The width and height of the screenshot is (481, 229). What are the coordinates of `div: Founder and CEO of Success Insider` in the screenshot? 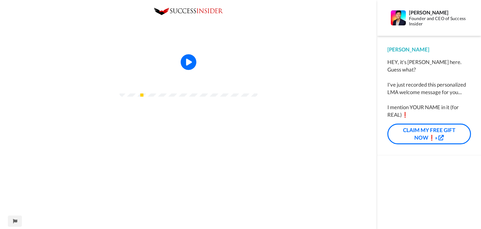 It's located at (439, 21).